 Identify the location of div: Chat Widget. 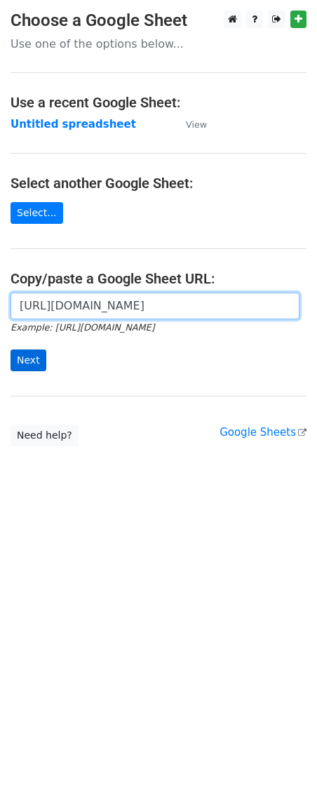
(282, 752).